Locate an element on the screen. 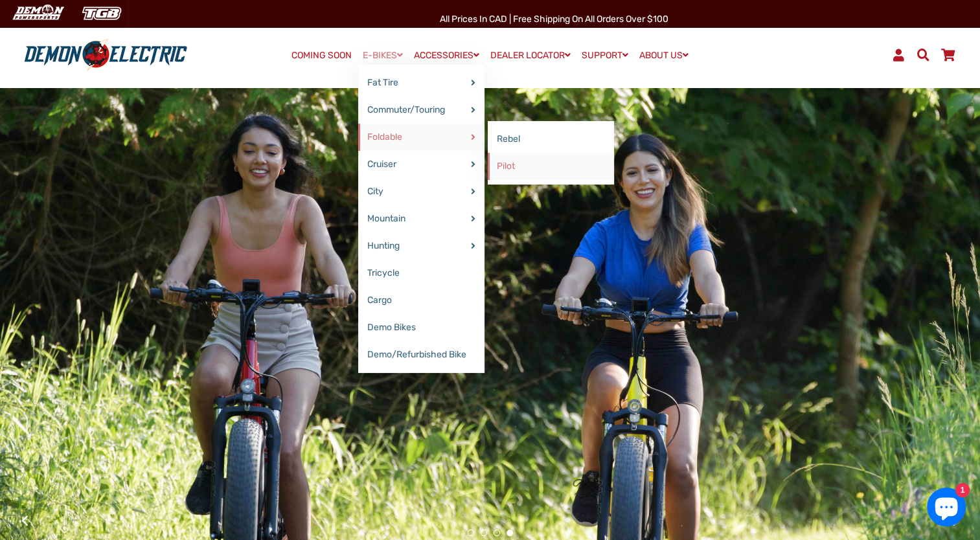 The image size is (980, 540). a: ACCESSORIES is located at coordinates (447, 55).